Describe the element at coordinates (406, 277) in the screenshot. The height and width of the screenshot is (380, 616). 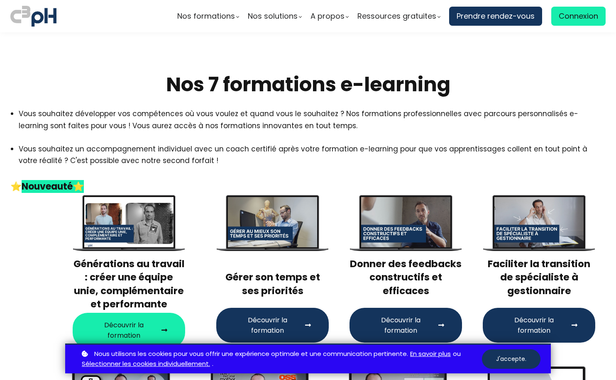
I see `h3: Donner des feedbacks constructifs et efficaces` at that location.